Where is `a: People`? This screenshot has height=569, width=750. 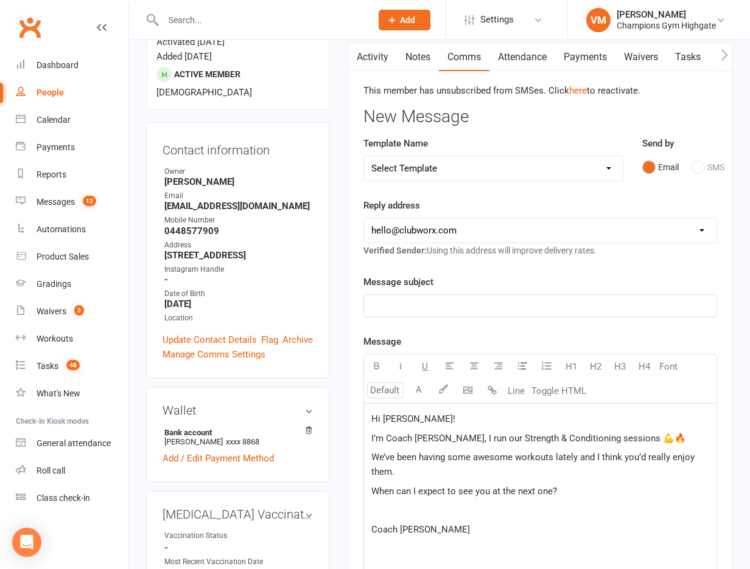 a: People is located at coordinates (72, 92).